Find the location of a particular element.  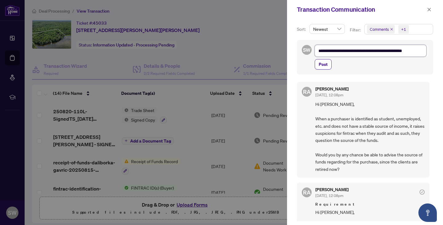

div: +1 is located at coordinates (404, 29).